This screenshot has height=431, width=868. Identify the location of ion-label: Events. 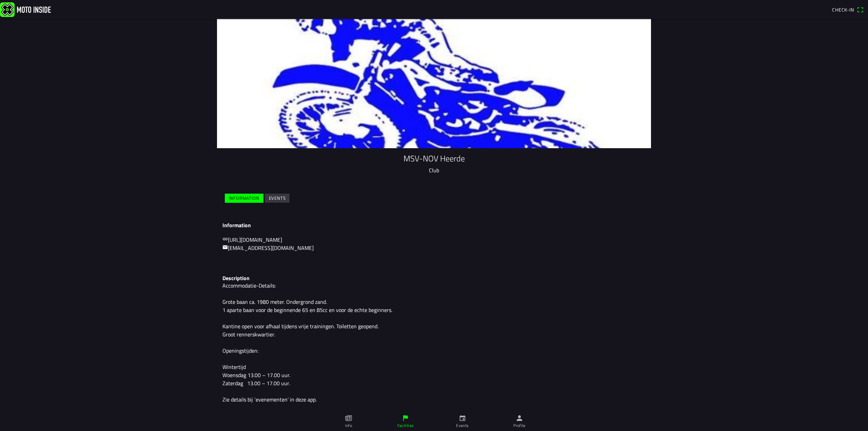
(462, 425).